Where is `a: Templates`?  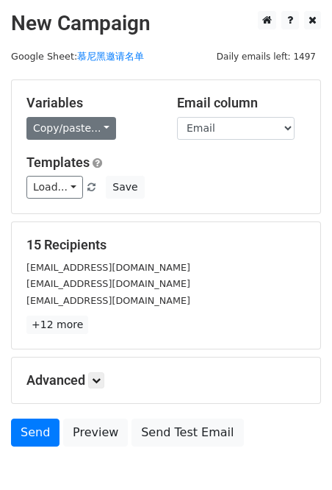 a: Templates is located at coordinates (58, 162).